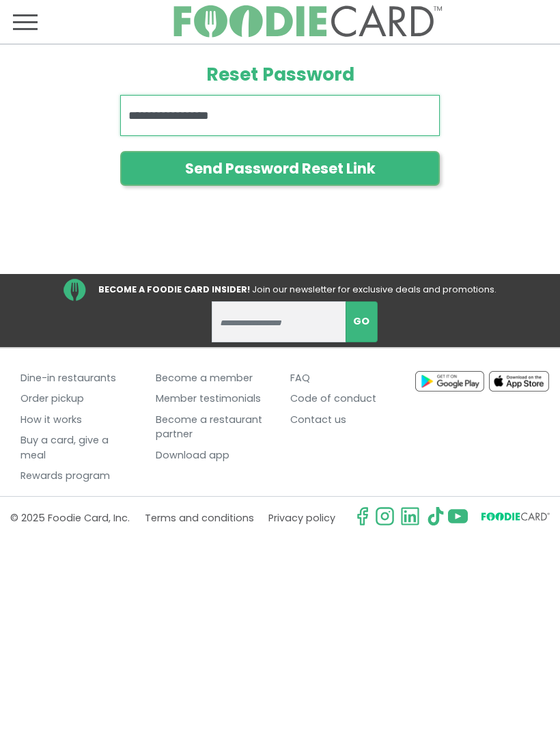  What do you see at coordinates (307, 21) in the screenshot?
I see `img: FoodieCard; Eat, Drink, Save, Donate` at bounding box center [307, 21].